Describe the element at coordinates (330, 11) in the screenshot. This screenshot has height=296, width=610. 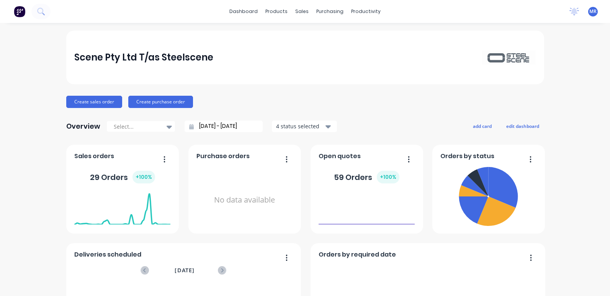
I see `div: purchasing` at that location.